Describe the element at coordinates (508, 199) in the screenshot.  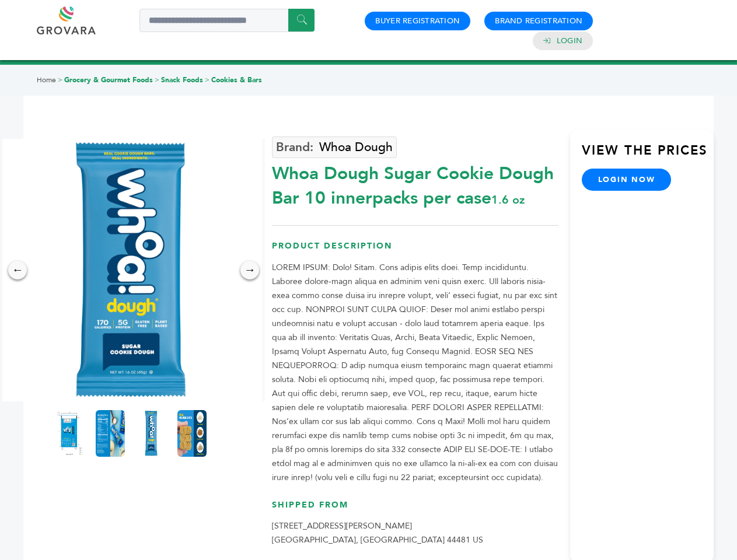
I see `span: 1.6 oz` at that location.